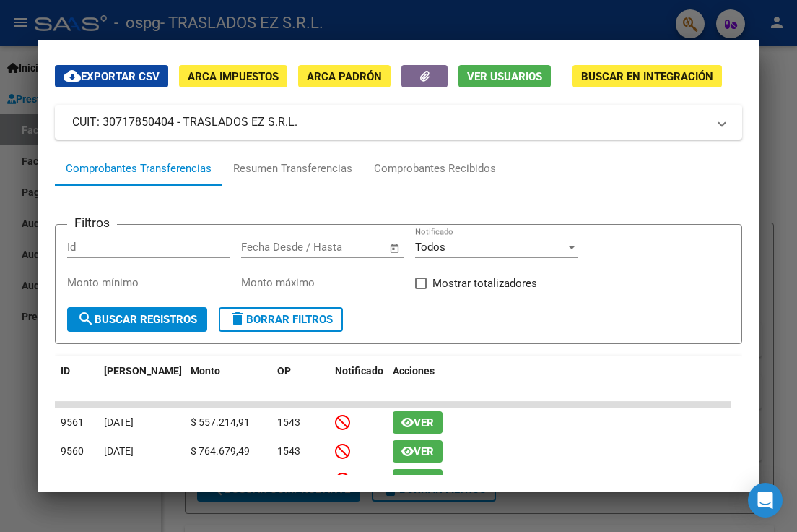  Describe the element at coordinates (559, 379) in the screenshot. I see `datatable-header-cell: Acciones` at that location.